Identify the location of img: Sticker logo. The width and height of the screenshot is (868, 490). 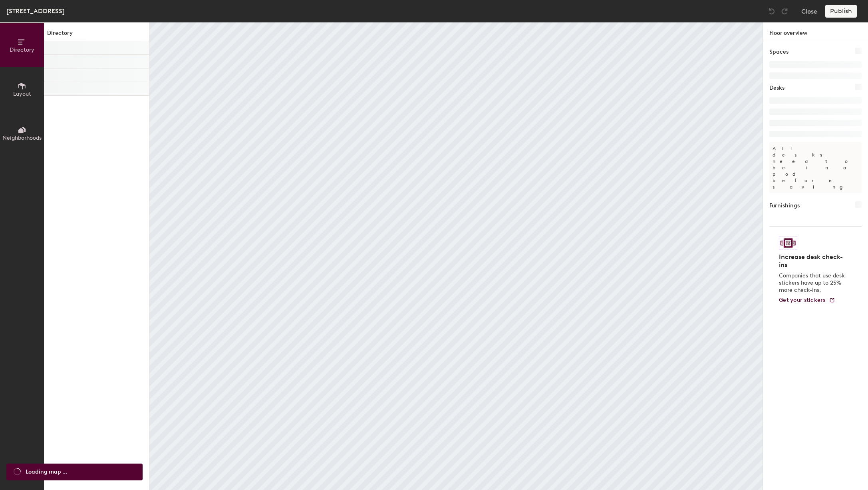
(788, 243).